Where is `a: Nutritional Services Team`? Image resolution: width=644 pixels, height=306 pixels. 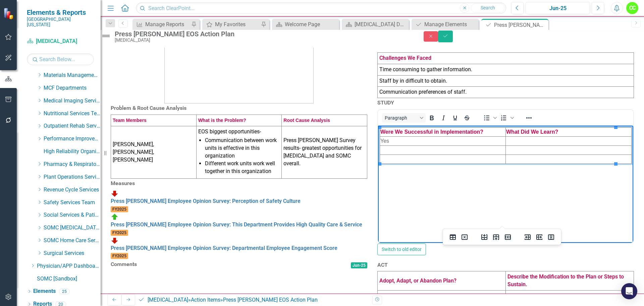
a: Nutritional Services Team is located at coordinates (72, 114).